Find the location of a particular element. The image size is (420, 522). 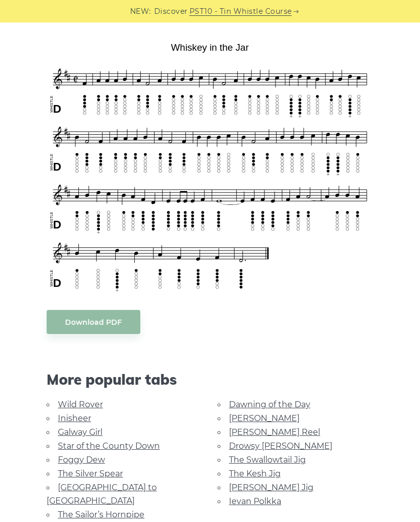

a: The Swallowtail Jig is located at coordinates (267, 459).